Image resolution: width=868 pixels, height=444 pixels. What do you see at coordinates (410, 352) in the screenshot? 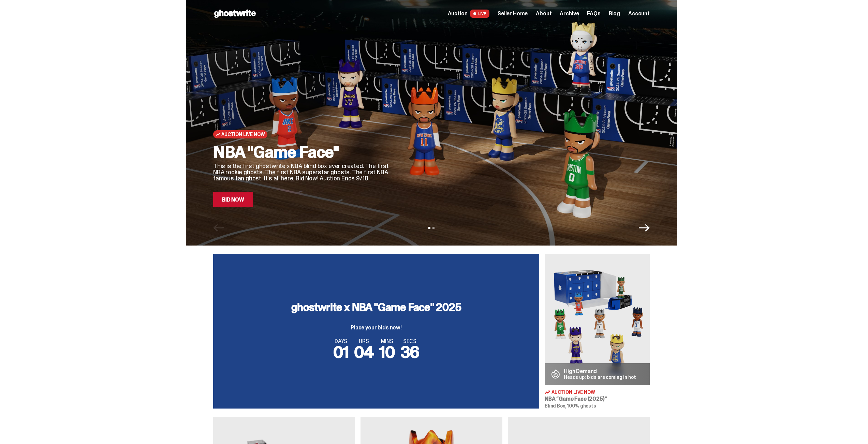
I see `span: 36` at bounding box center [410, 352].